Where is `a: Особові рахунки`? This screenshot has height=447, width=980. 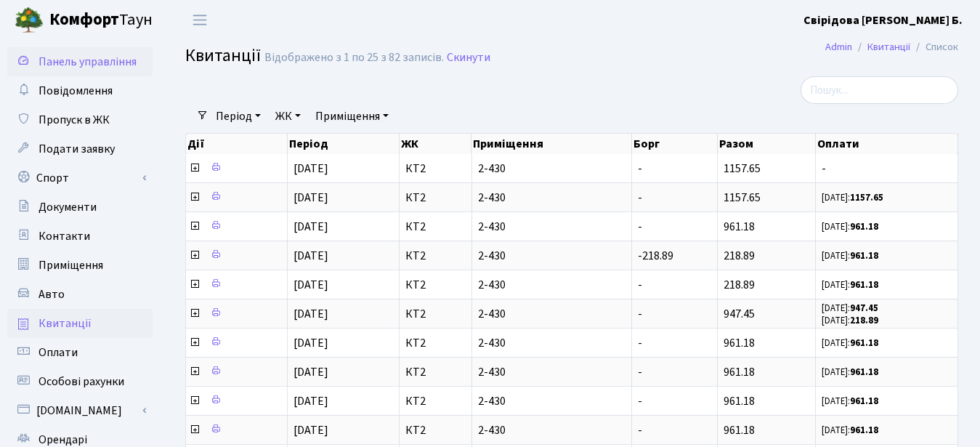
a: Особові рахунки is located at coordinates (80, 382).